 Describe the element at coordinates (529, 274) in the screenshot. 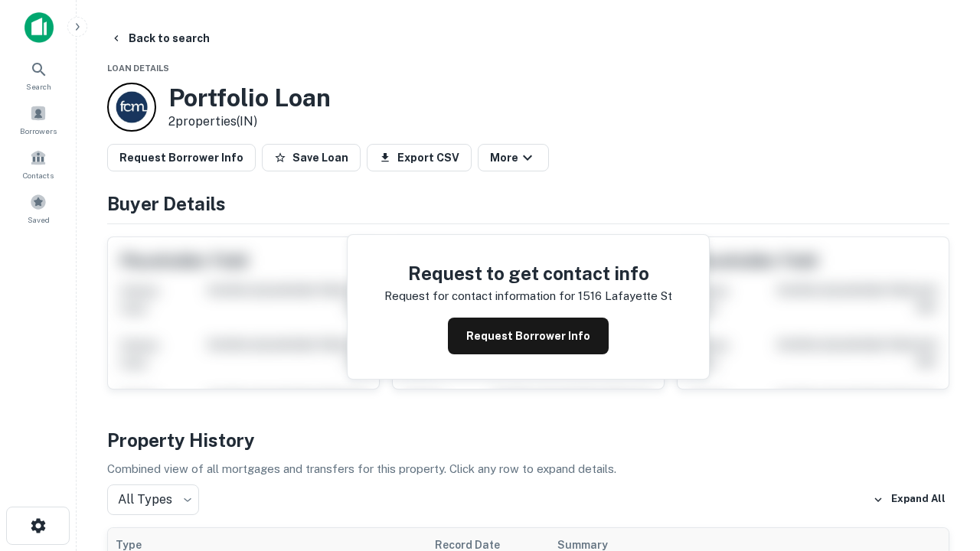

I see `h4: Request to get contact info` at that location.